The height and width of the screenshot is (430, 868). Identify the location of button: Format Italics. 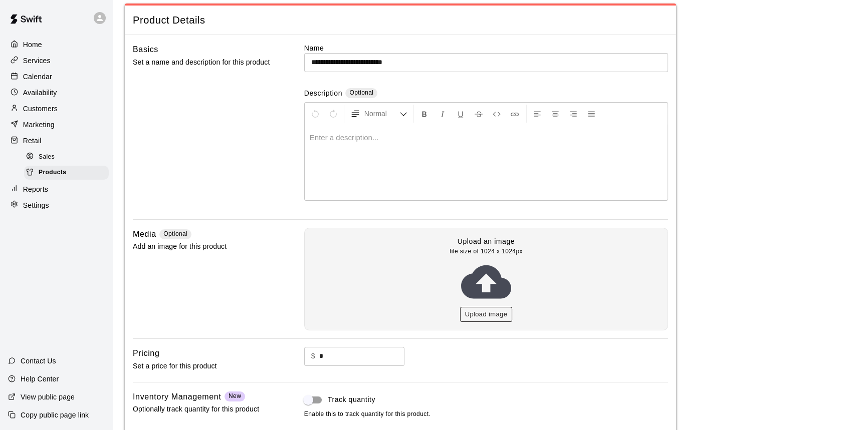
(443, 113).